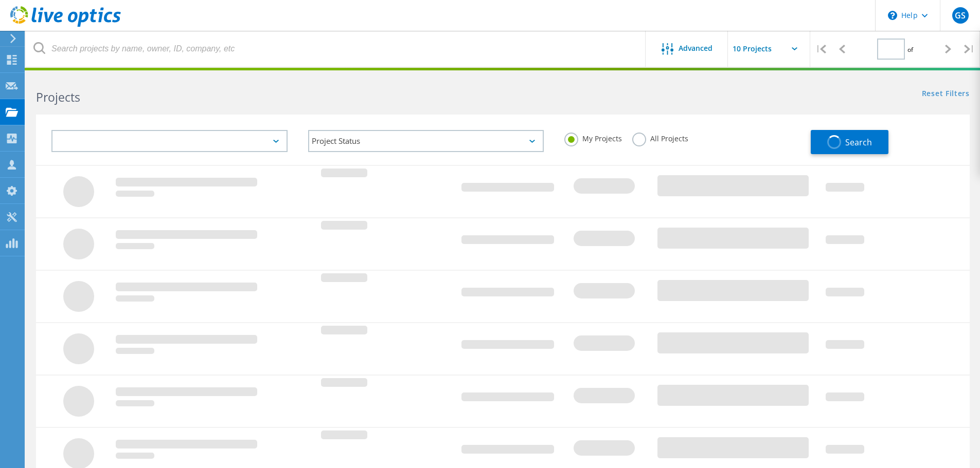  Describe the element at coordinates (426, 141) in the screenshot. I see `div: Project Status` at that location.